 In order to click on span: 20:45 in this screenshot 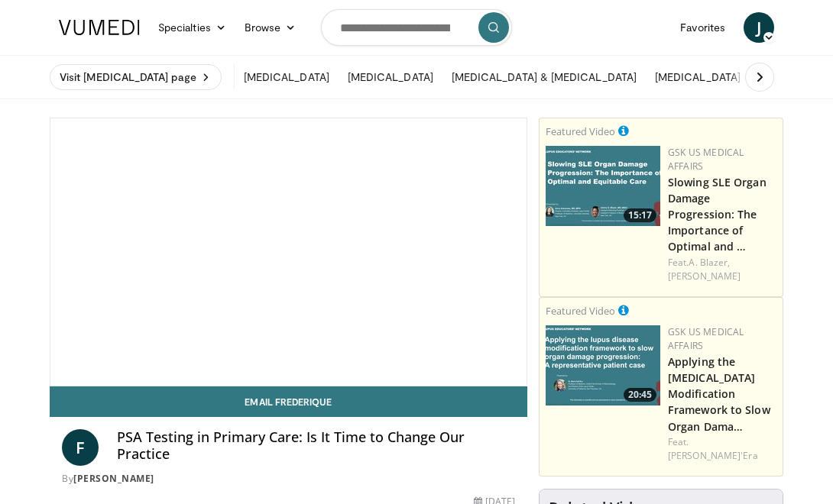, I will do `click(640, 395)`.